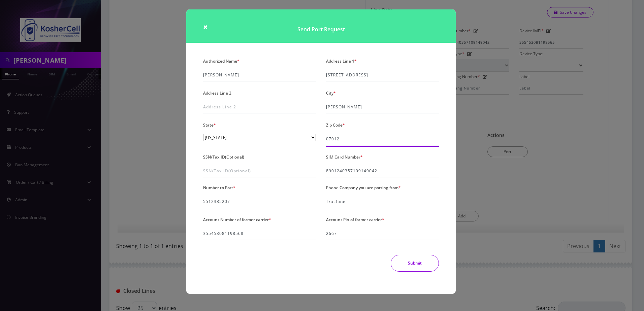  What do you see at coordinates (221, 61) in the screenshot?
I see `label: Authorized Name` at bounding box center [221, 61].